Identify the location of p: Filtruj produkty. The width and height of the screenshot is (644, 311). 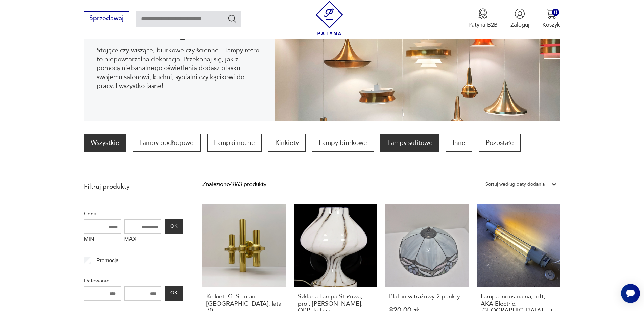
(134, 186).